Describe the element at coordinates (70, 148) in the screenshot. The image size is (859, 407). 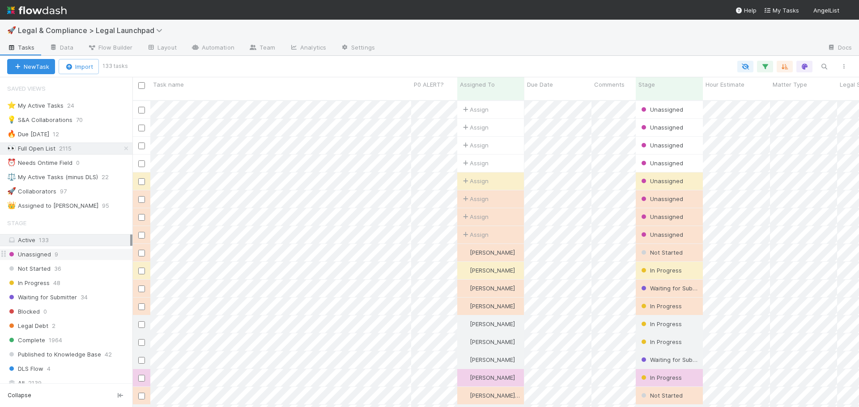
I see `span: 2115` at that location.